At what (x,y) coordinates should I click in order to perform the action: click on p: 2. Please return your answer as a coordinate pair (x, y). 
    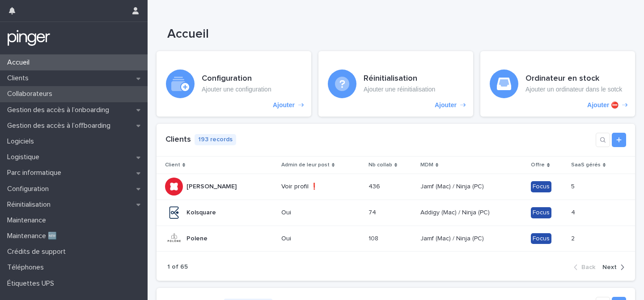
    Looking at the image, I should click on (574, 237).